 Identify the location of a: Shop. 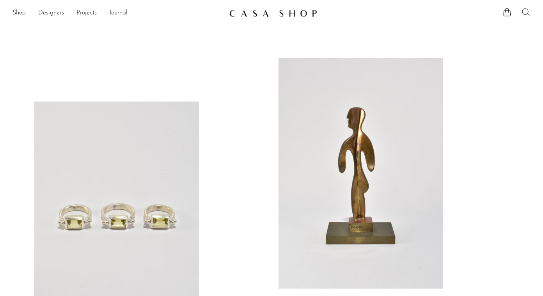
(19, 13).